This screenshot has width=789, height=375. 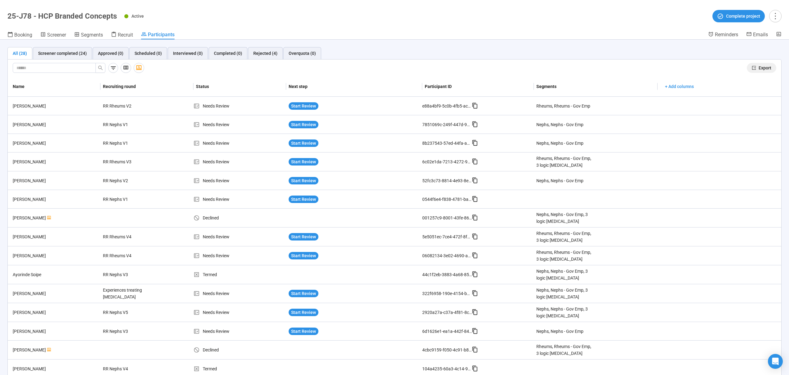 I want to click on span: export, so click(x=754, y=68).